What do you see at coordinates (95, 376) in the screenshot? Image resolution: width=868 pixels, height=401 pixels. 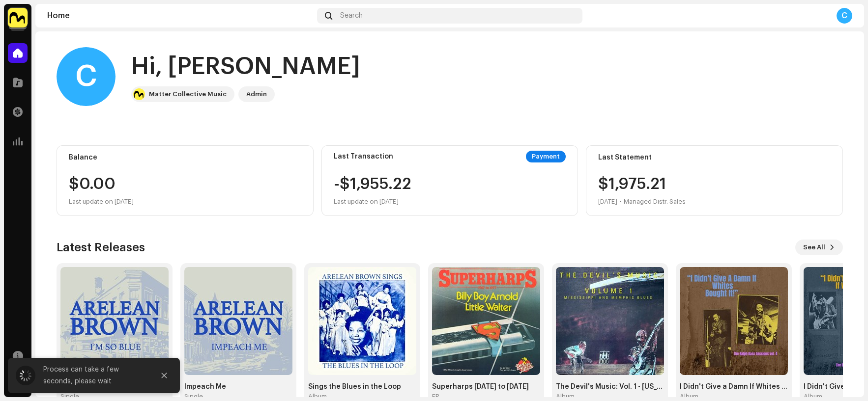 I see `div: Process can take a few seconds, please wait` at bounding box center [95, 376].